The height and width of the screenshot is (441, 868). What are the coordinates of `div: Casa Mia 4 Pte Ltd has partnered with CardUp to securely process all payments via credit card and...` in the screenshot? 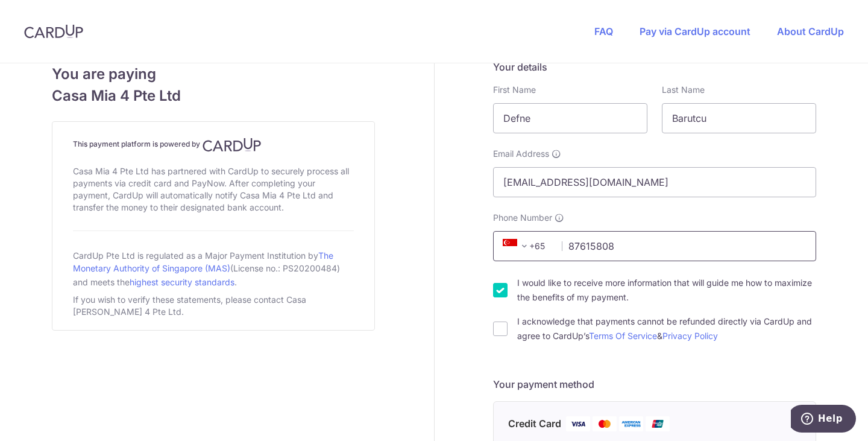 It's located at (214, 189).